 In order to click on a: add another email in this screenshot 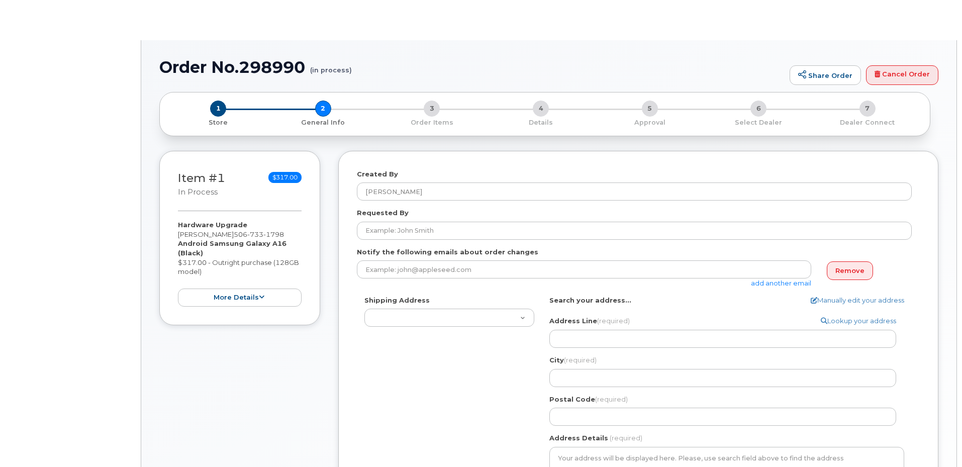, I will do `click(781, 283)`.